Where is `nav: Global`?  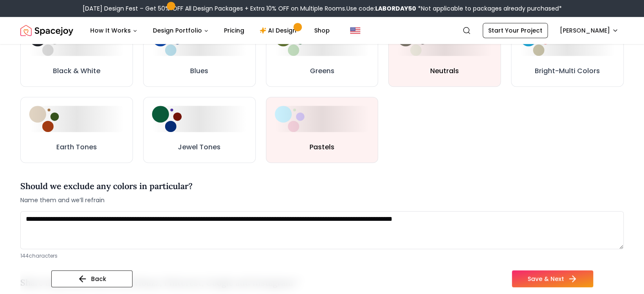 nav: Global is located at coordinates (322, 30).